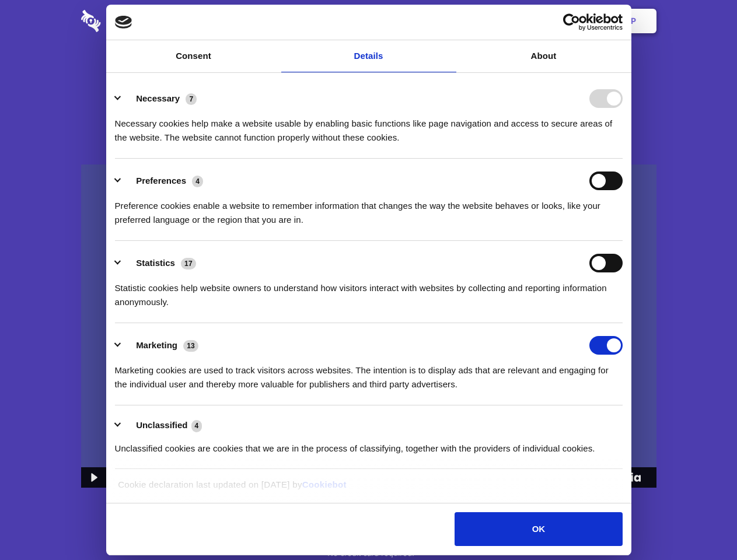 The width and height of the screenshot is (737, 560). What do you see at coordinates (155, 263) in the screenshot?
I see `label: Statistics` at bounding box center [155, 263].